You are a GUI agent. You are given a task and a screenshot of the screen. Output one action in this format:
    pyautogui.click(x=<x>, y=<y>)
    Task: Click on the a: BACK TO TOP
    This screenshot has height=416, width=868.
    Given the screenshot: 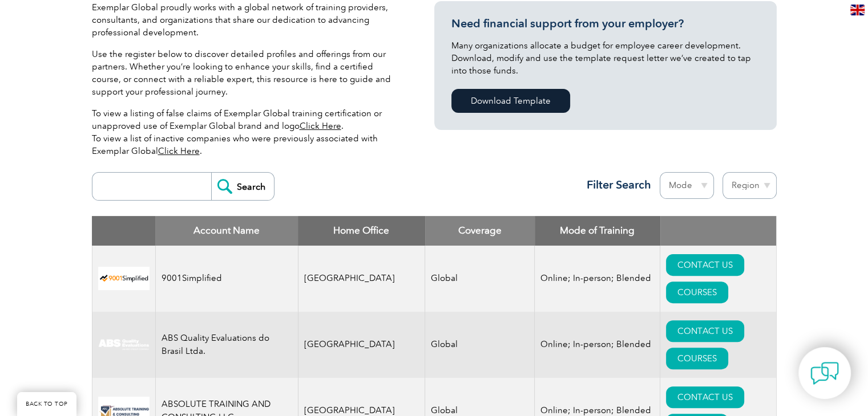 What is the action you would take?
    pyautogui.click(x=47, y=404)
    